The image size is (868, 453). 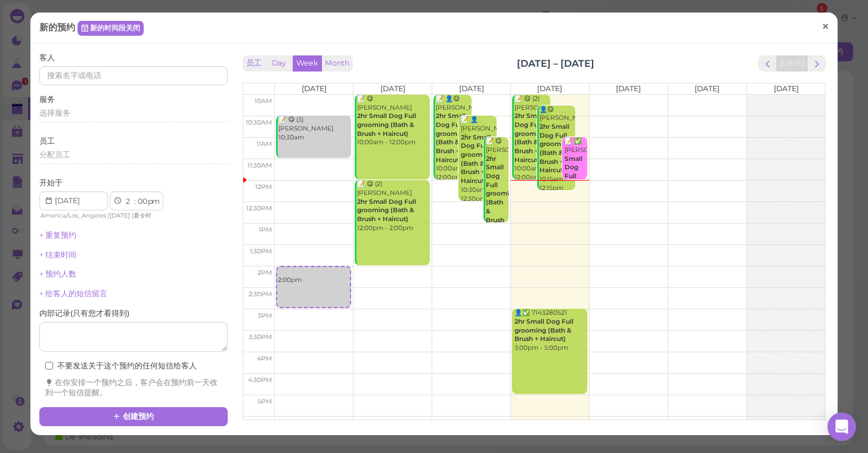 What do you see at coordinates (260, 337) in the screenshot?
I see `span: 3:30pm` at bounding box center [260, 337].